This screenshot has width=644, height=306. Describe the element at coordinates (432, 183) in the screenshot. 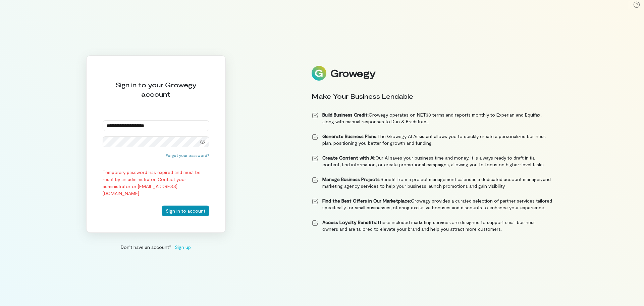

I see `li: Benefit from a project management calendar, a dedicated account manager, and marketing agency ser...` at that location.